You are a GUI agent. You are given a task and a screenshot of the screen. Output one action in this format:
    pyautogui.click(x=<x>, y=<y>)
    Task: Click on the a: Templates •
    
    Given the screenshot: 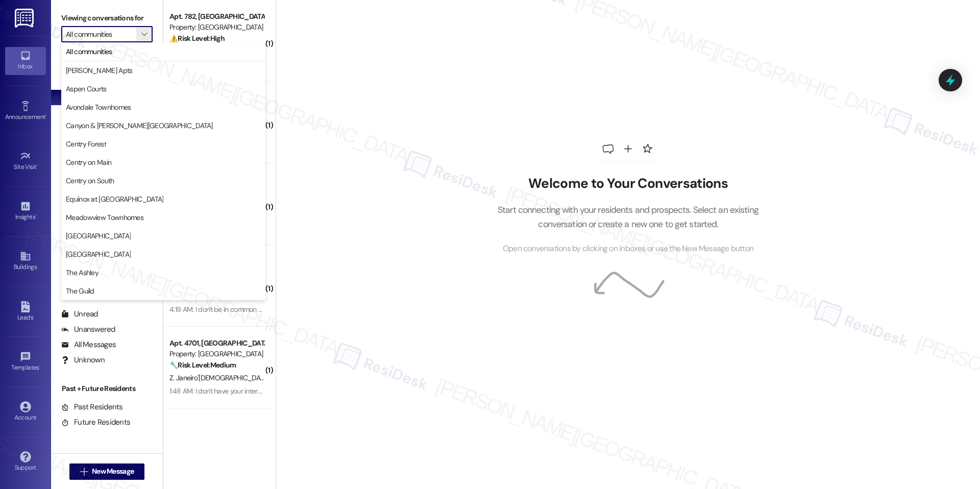 What is the action you would take?
    pyautogui.click(x=26, y=362)
    